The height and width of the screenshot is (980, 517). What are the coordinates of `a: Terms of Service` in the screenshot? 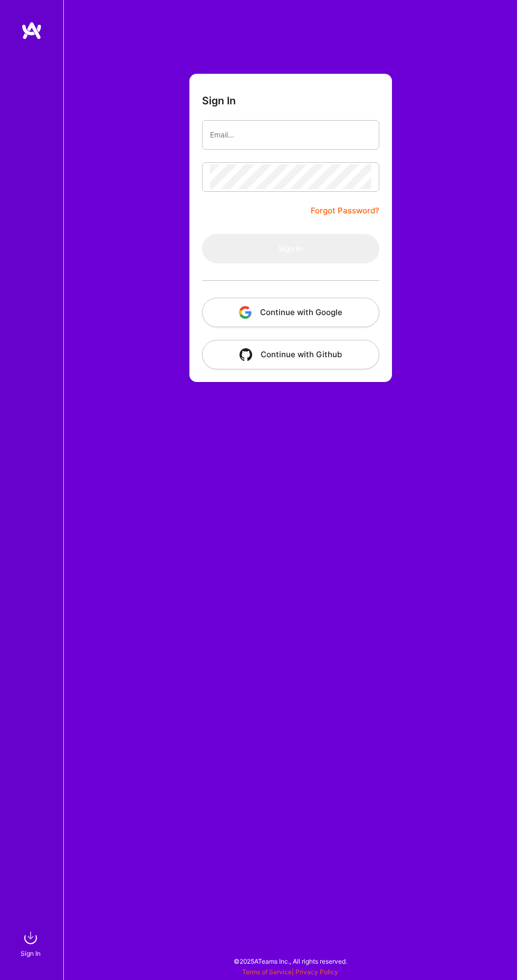 It's located at (267, 972).